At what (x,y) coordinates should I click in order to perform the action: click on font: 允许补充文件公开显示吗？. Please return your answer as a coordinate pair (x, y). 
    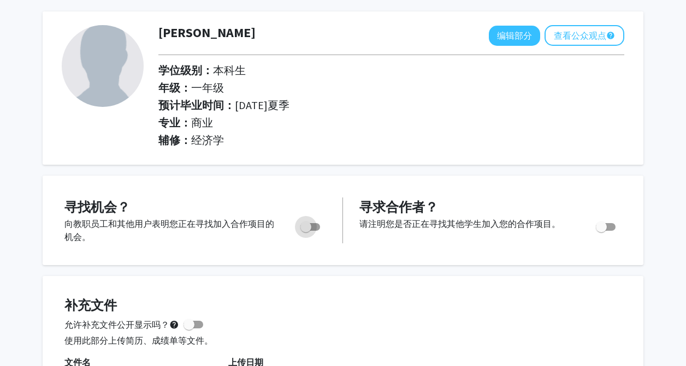
    Looking at the image, I should click on (117, 325).